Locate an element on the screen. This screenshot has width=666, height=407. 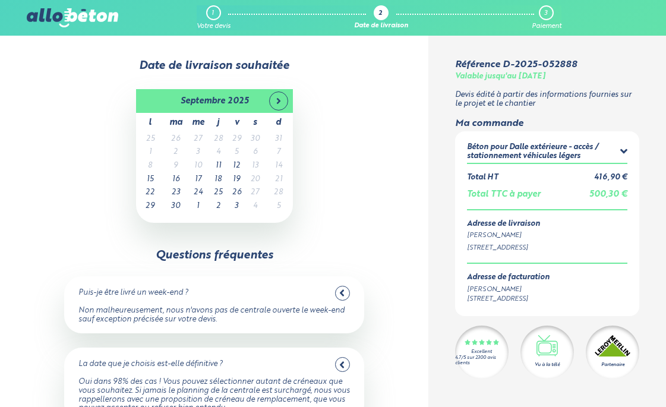
td: 10 is located at coordinates (198, 166).